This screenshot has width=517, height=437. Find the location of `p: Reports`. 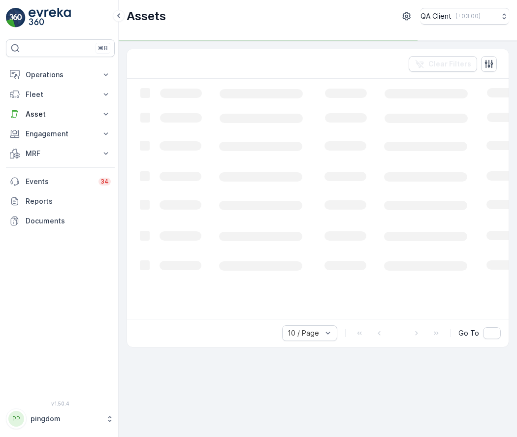

p: Reports is located at coordinates (68, 201).